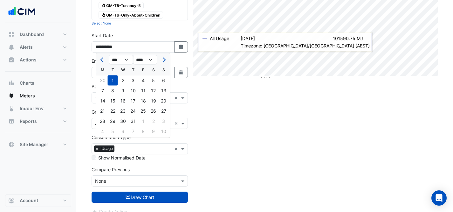  I want to click on div: 23, so click(123, 111).